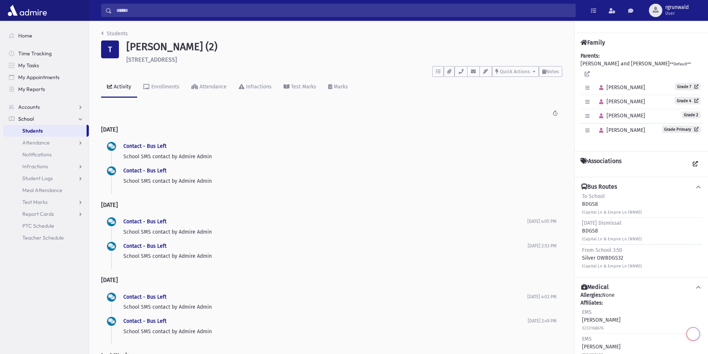 The image size is (708, 354). What do you see at coordinates (46, 107) in the screenshot?
I see `a: Accounts` at bounding box center [46, 107].